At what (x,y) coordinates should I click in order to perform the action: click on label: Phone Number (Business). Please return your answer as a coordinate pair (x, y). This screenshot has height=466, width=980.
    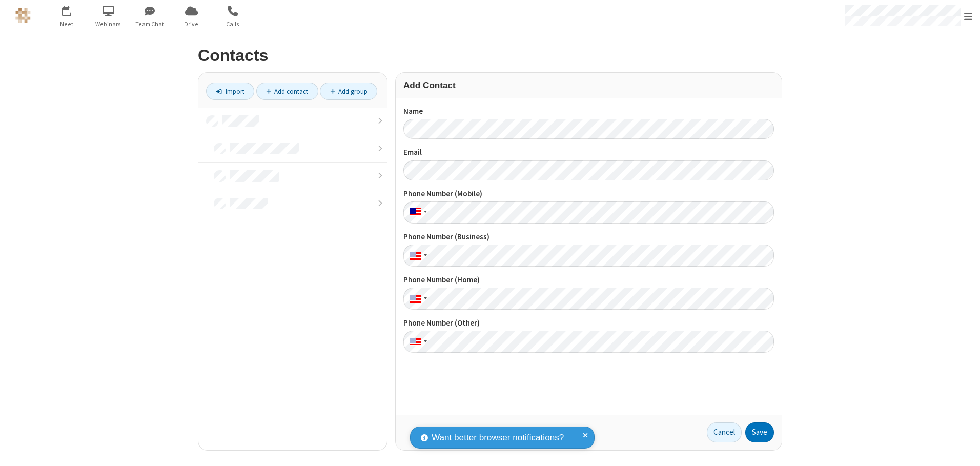
    Looking at the image, I should click on (589, 237).